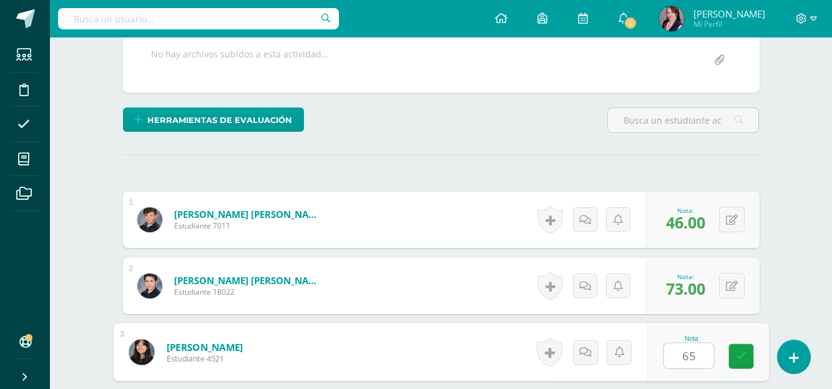 Image resolution: width=832 pixels, height=389 pixels. What do you see at coordinates (198, 19) in the screenshot?
I see `input: Busca un usuario...` at bounding box center [198, 19].